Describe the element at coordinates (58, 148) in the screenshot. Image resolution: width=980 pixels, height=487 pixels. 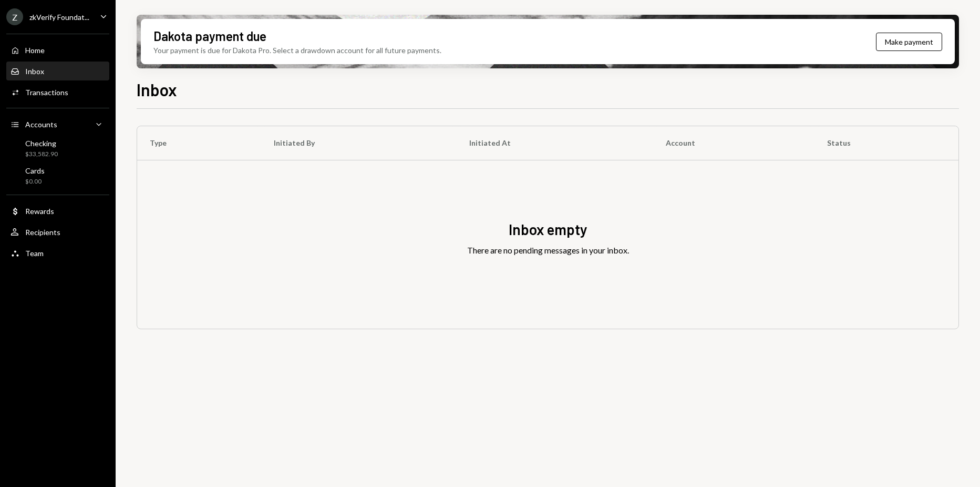
I see `a: Checking$33,582.90` at that location.